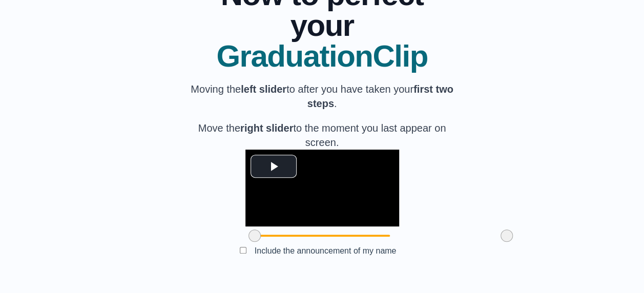  Describe the element at coordinates (322, 56) in the screenshot. I see `span: GraduationClip` at that location.